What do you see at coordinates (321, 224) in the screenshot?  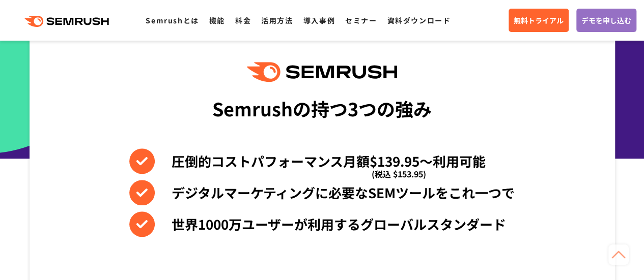 I see `li: 世界1000万ユーザーが利用するグローバルスタンダード` at bounding box center [321, 224].